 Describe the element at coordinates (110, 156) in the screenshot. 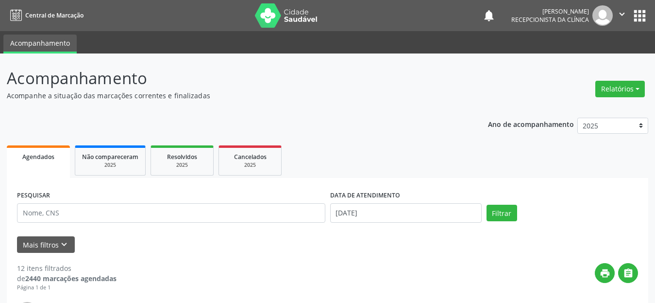

I see `span: Não compareceram` at that location.